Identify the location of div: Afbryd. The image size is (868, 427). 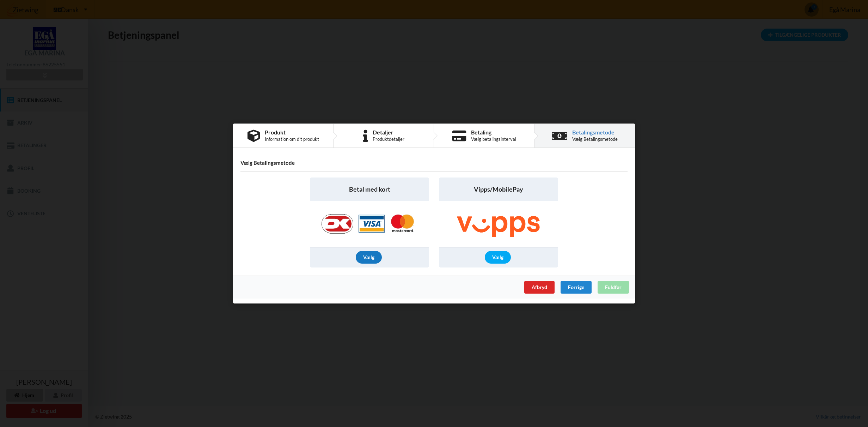
(540, 287).